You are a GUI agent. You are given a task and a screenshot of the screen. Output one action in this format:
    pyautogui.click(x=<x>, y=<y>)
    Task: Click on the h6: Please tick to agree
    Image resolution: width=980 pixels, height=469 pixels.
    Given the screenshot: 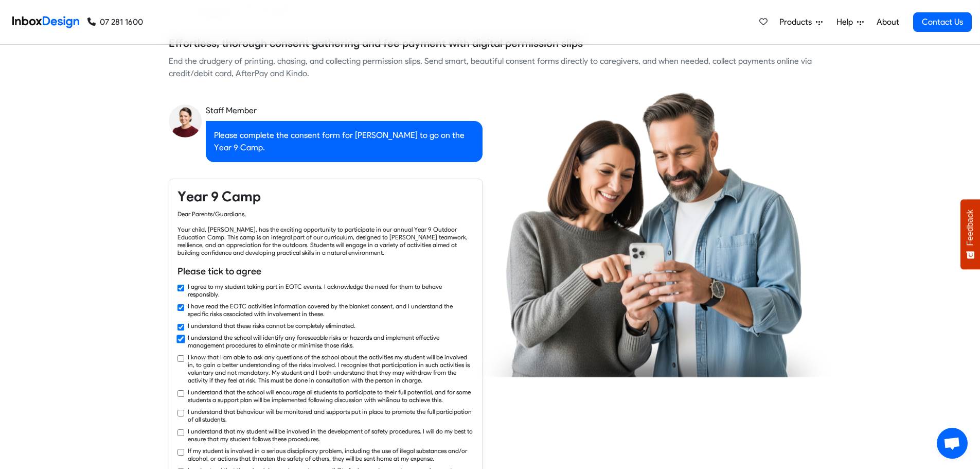 What is the action you would take?
    pyautogui.click(x=326, y=271)
    